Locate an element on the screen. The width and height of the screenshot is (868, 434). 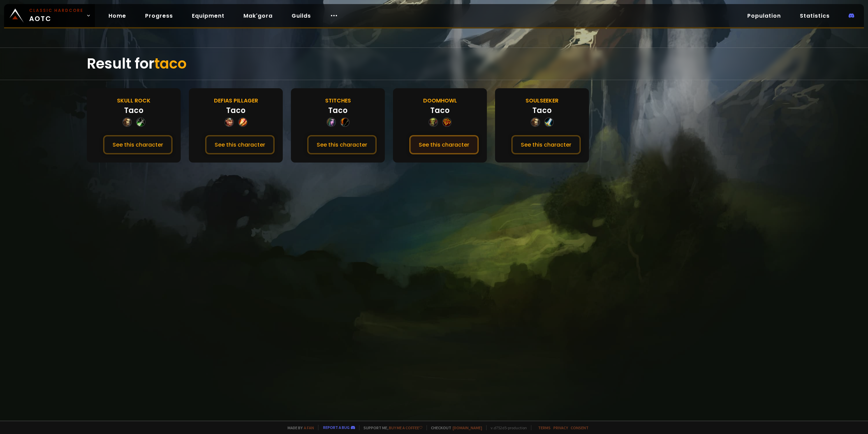
div: Defias Pillager is located at coordinates (236, 100).